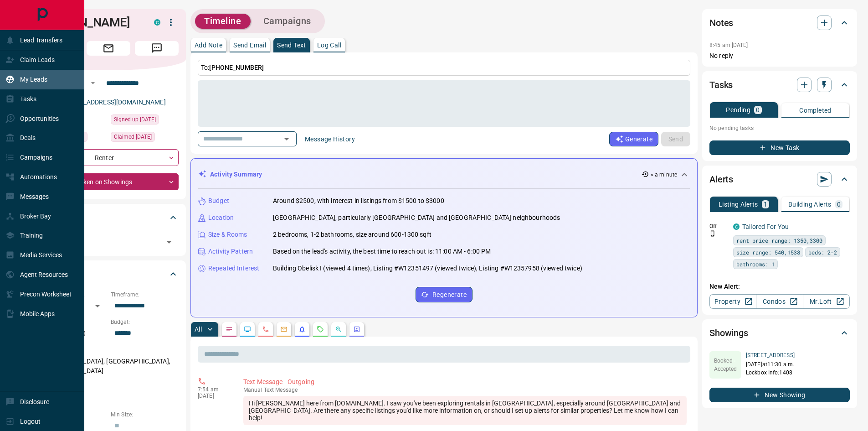 This screenshot has height=431, width=868. Describe the element at coordinates (265, 329) in the screenshot. I see `svg: Calls` at that location.